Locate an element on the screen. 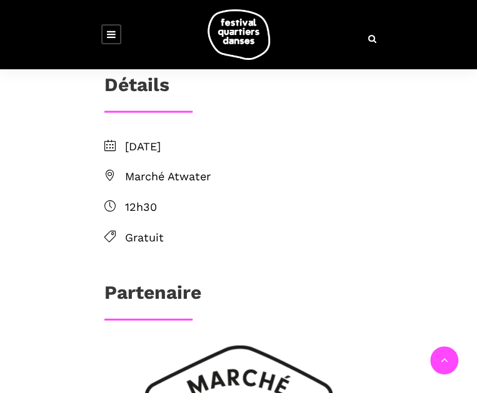  span: Gratuit is located at coordinates (249, 238).